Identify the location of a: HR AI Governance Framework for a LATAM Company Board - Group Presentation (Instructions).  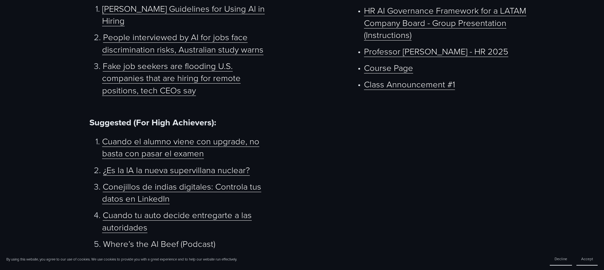
(445, 22).